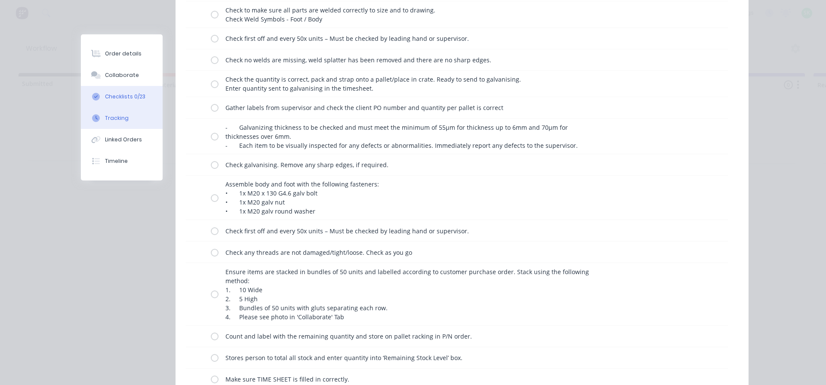  Describe the element at coordinates (117, 118) in the screenshot. I see `div: Tracking` at that location.